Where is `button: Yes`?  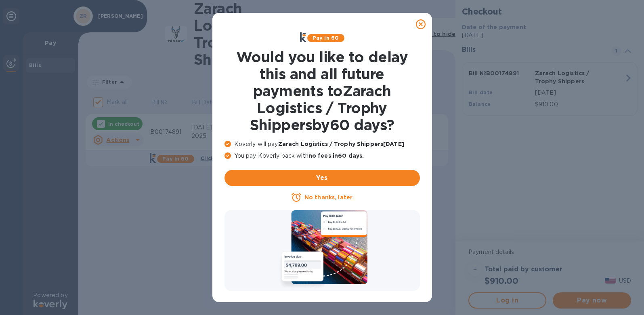 button: Yes is located at coordinates (322, 177).